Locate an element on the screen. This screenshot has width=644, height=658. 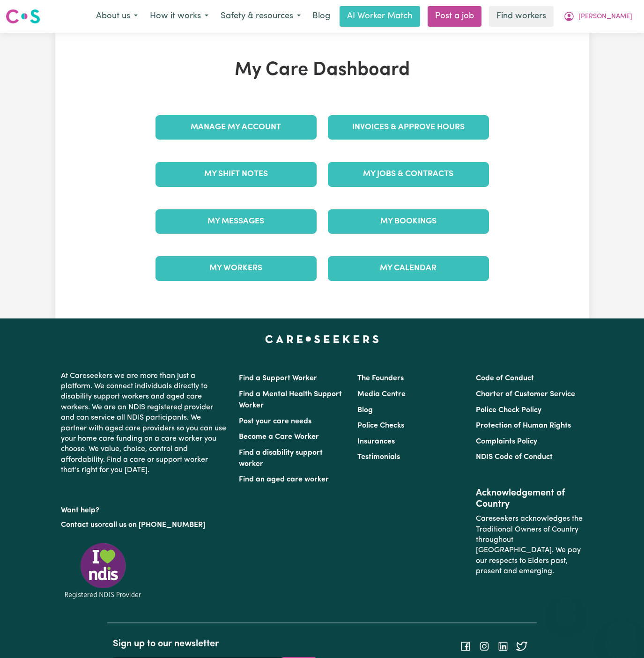
a: Contact us is located at coordinates (79, 525).